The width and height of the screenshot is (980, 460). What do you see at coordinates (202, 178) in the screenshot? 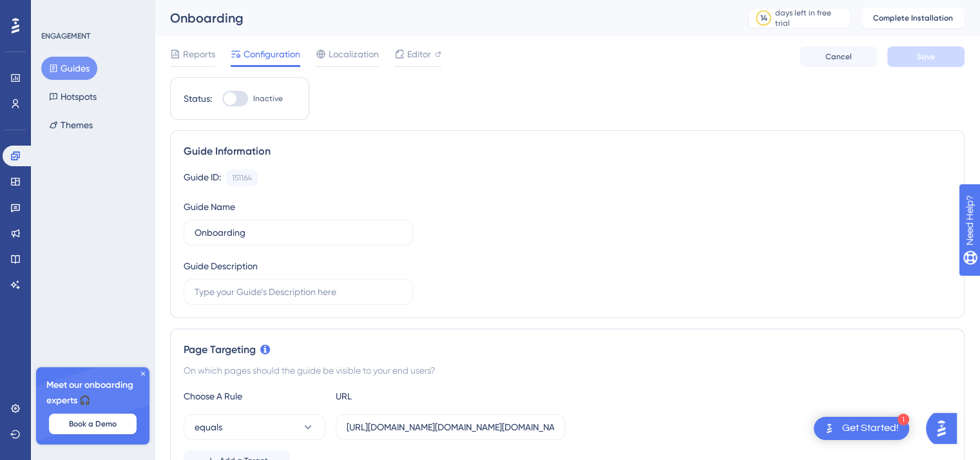
I see `div: Guide ID:` at bounding box center [202, 178].